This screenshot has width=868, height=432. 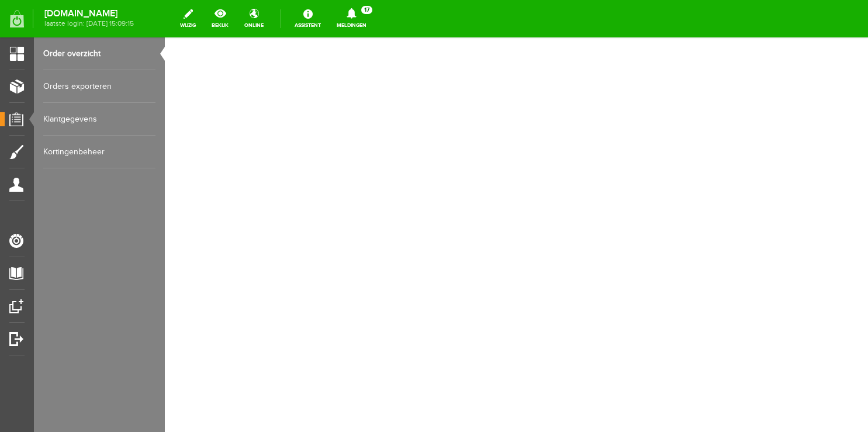 I want to click on a: Orders exporteren, so click(x=99, y=86).